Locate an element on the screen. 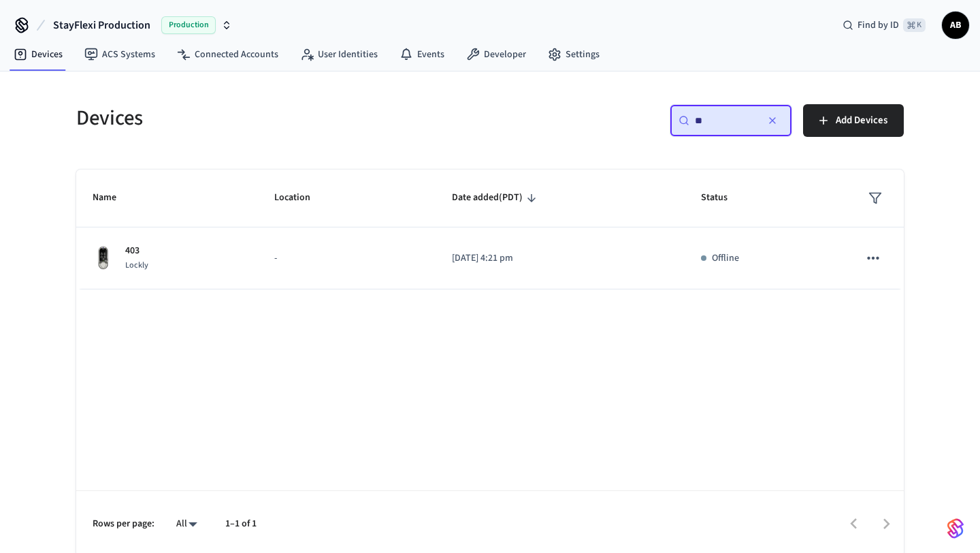 The image size is (980, 553). span: StayFlexi Production is located at coordinates (101, 26).